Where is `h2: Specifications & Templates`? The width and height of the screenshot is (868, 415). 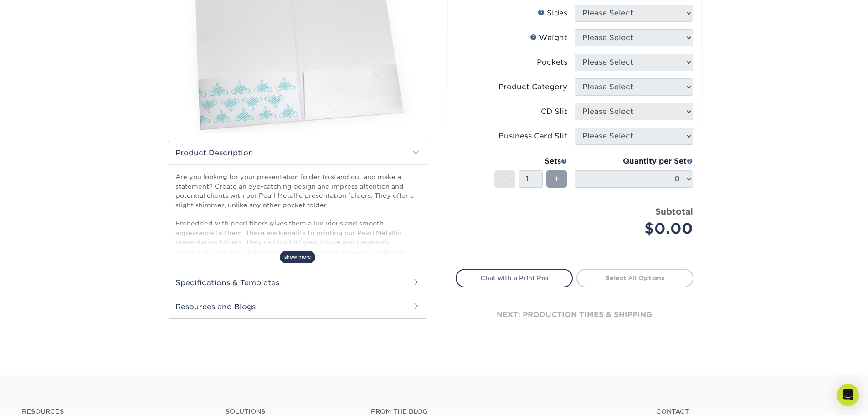
h2: Specifications & Templates is located at coordinates (297, 282).